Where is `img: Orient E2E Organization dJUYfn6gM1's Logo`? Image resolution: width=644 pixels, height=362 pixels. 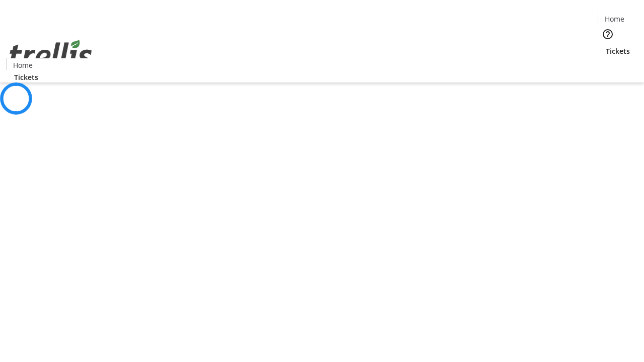 img: Orient E2E Organization dJUYfn6gM1's Logo is located at coordinates (51, 54).